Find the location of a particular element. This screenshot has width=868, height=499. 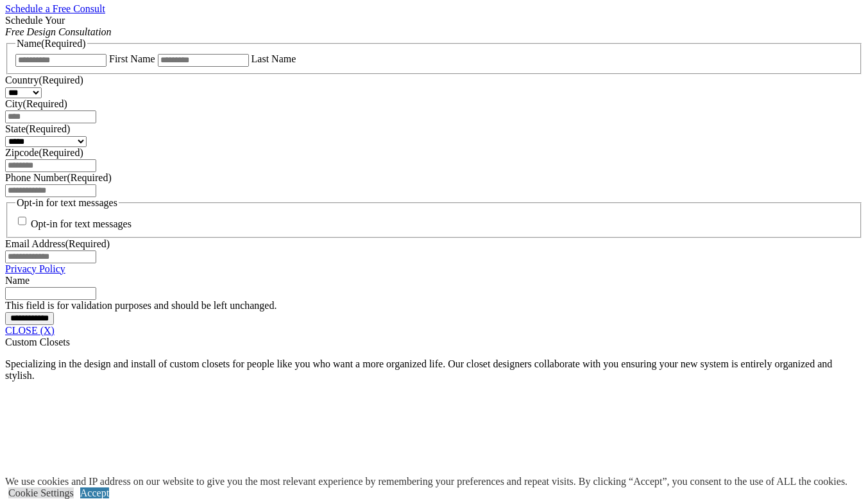

a: Privacy Policy is located at coordinates (36, 268).